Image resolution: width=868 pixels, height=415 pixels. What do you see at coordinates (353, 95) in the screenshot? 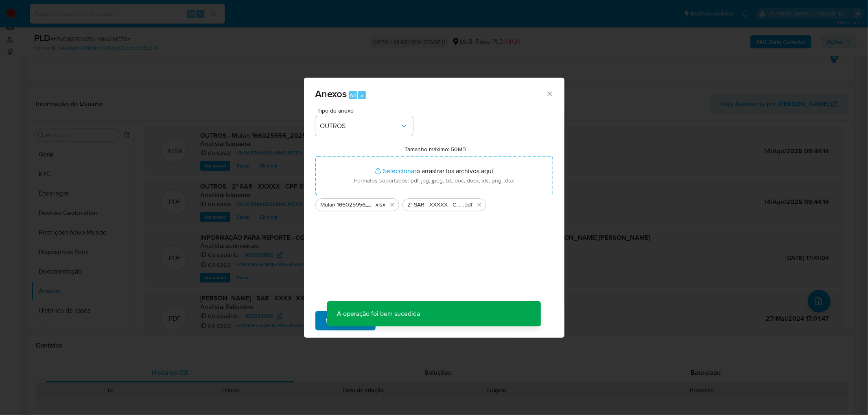
I see `span: Alt` at bounding box center [353, 95].